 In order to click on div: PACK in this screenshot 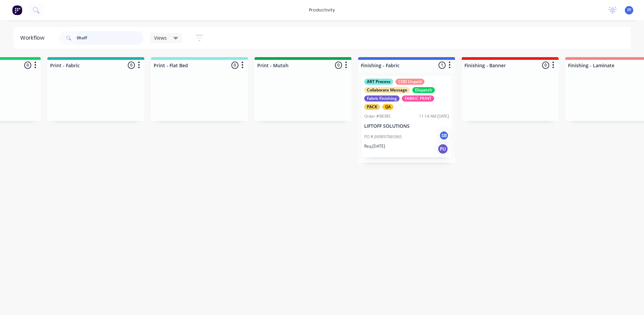, I will do `click(372, 107)`.